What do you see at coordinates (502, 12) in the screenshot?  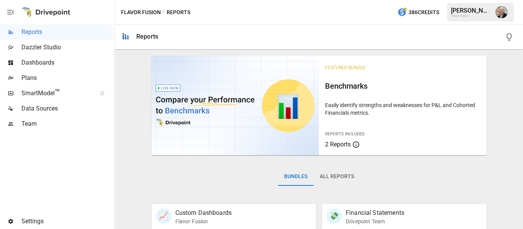 I see `div: Dustin Jacobson` at bounding box center [502, 12].